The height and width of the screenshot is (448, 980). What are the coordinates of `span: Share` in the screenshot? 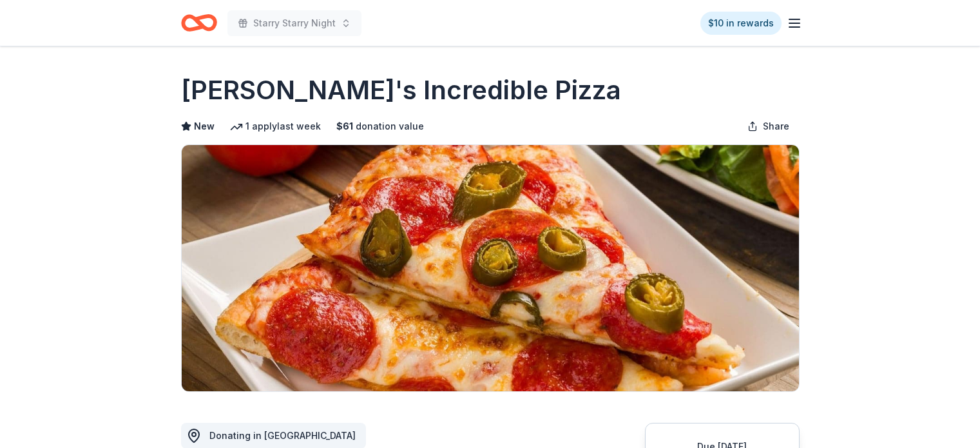 It's located at (776, 126).